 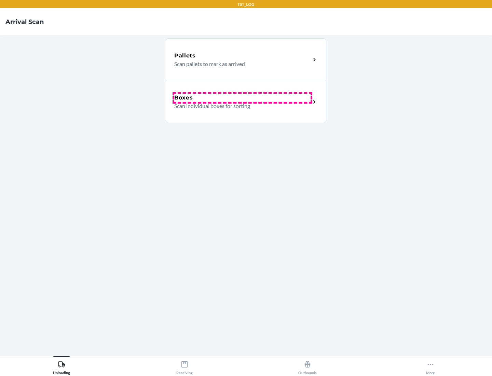 I want to click on p: Scan pallets to mark as arrived, so click(x=239, y=64).